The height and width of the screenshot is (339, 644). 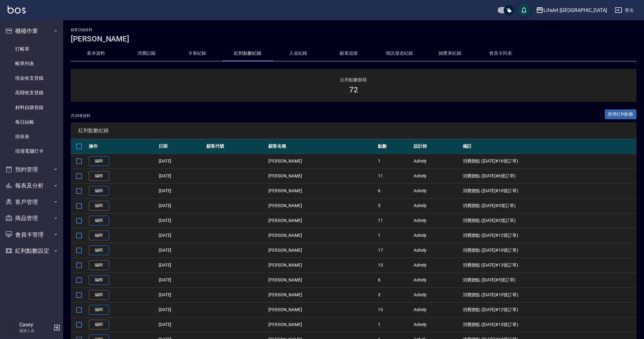 I want to click on button: save, so click(x=524, y=10).